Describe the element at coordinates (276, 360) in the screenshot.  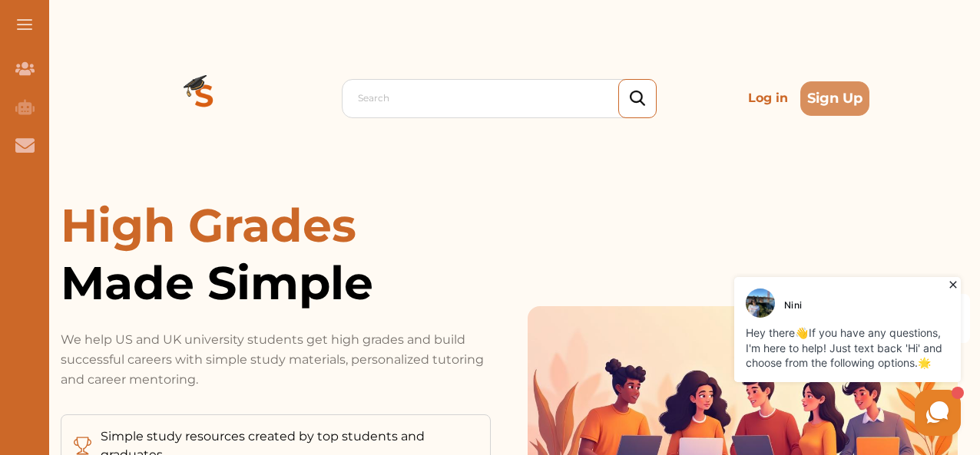
I see `p: We help US and UK university students get high grades and build successful careers with simple st...` at that location.